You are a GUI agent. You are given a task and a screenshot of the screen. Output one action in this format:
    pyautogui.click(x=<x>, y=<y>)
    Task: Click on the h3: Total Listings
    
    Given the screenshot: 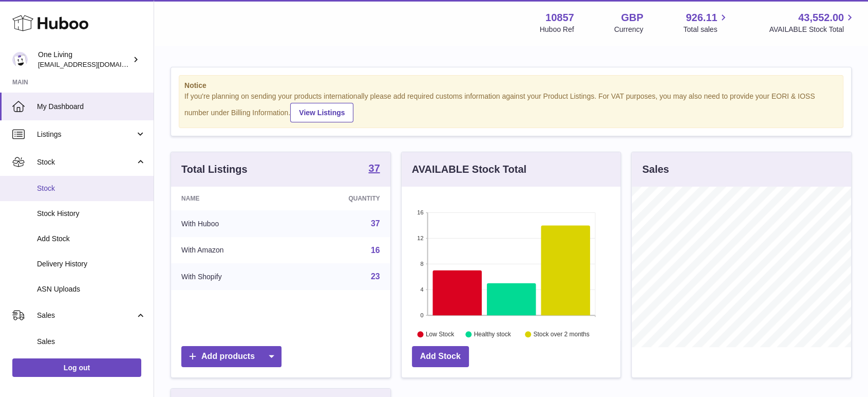 What is the action you would take?
    pyautogui.click(x=214, y=169)
    